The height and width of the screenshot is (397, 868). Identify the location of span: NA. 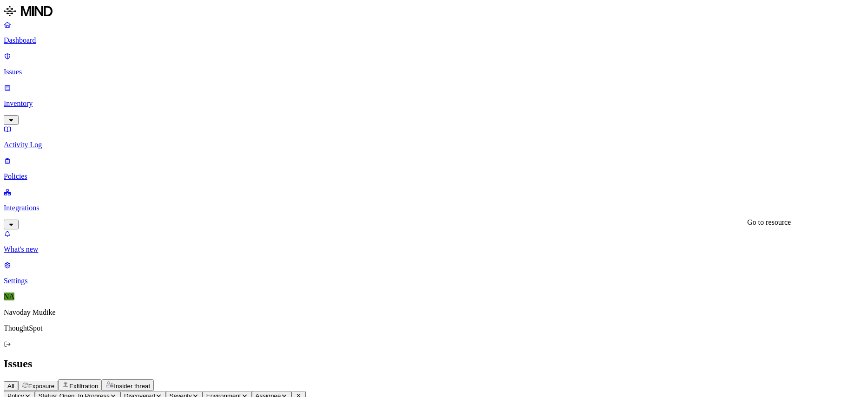
(9, 296).